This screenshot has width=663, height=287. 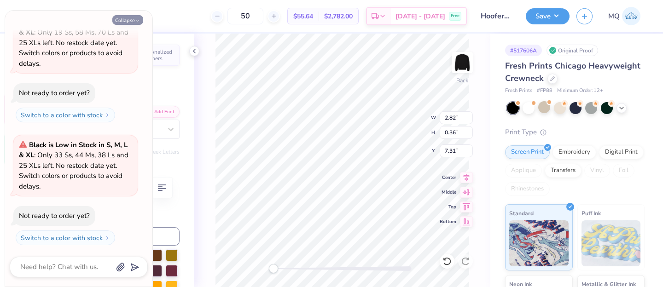 What do you see at coordinates (563, 171) in the screenshot?
I see `div: Transfers` at bounding box center [563, 171].